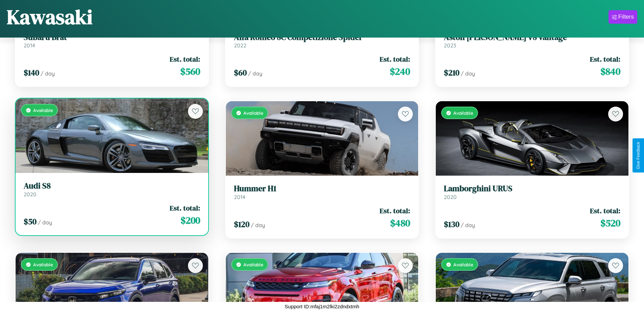  Describe the element at coordinates (452, 72) in the screenshot. I see `span: $ 210` at that location.